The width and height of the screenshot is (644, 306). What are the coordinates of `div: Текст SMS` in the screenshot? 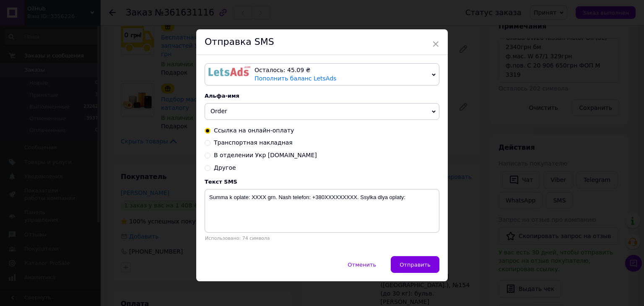 It's located at (322, 182).